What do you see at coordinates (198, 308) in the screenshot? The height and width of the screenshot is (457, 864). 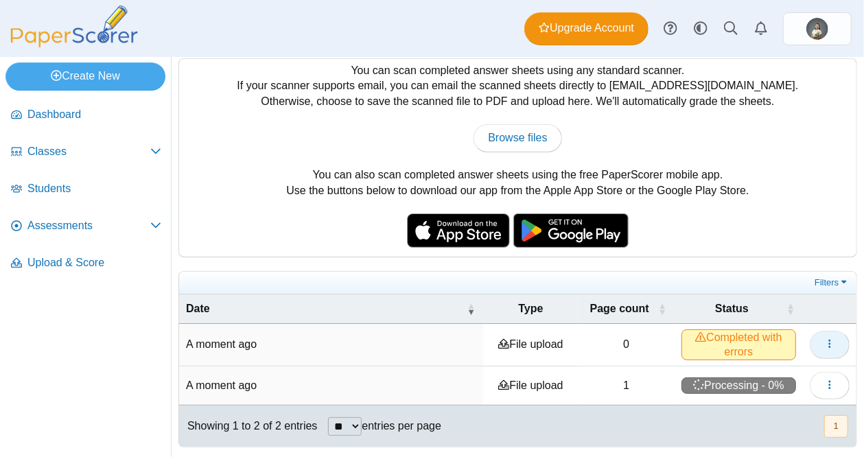 I see `span: Date` at bounding box center [198, 308].